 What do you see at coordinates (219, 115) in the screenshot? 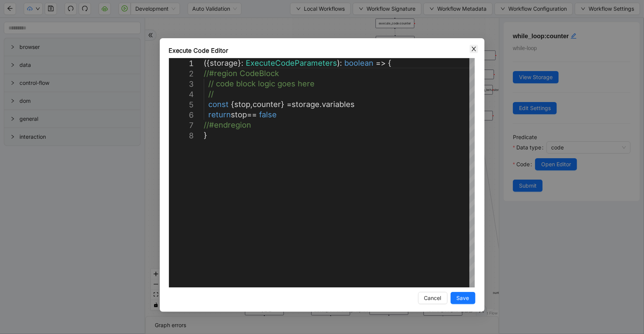
I see `span: return` at bounding box center [219, 115].